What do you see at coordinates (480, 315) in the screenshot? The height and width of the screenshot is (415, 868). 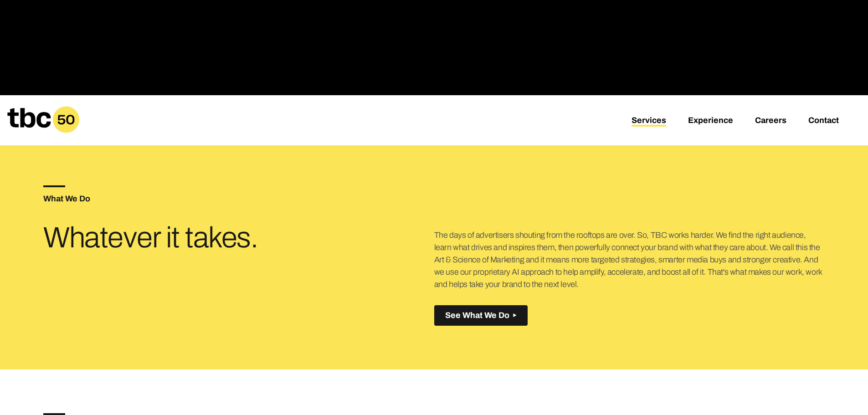 I see `button: See What We Do` at bounding box center [480, 315].